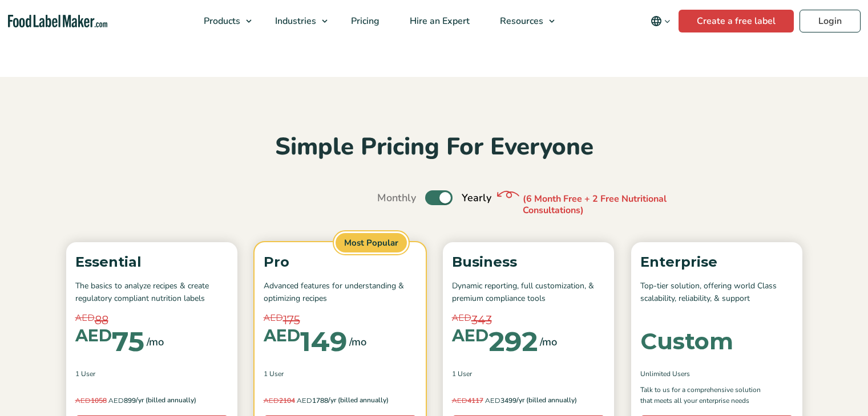  Describe the element at coordinates (434, 147) in the screenshot. I see `h2: Simple Pricing For Everyone` at that location.